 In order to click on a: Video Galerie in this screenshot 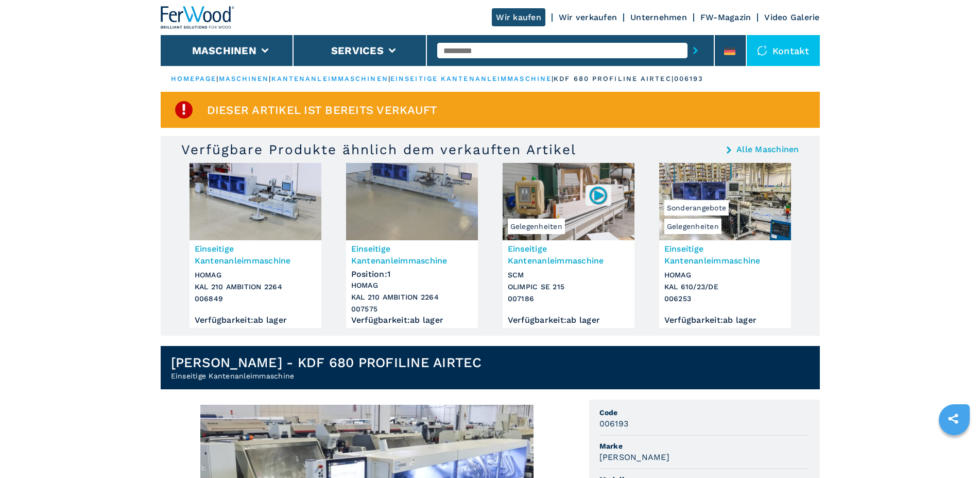, I will do `click(792, 17)`.